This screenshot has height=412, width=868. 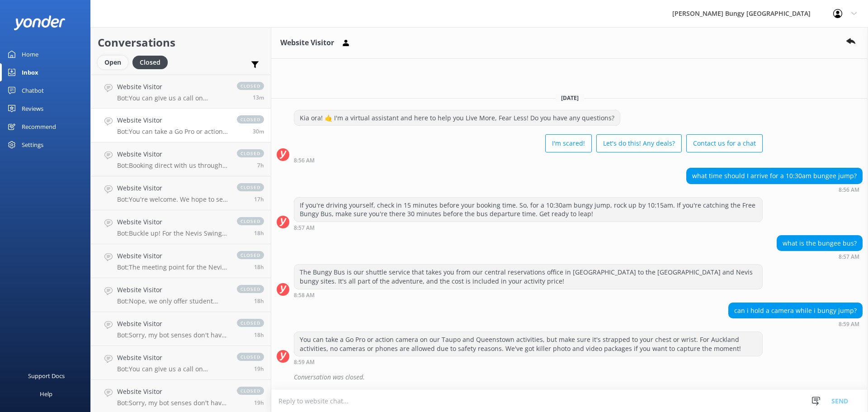 What do you see at coordinates (569, 378) in the screenshot?
I see `div: 2025-09-17T21:29:44.774` at bounding box center [569, 378].